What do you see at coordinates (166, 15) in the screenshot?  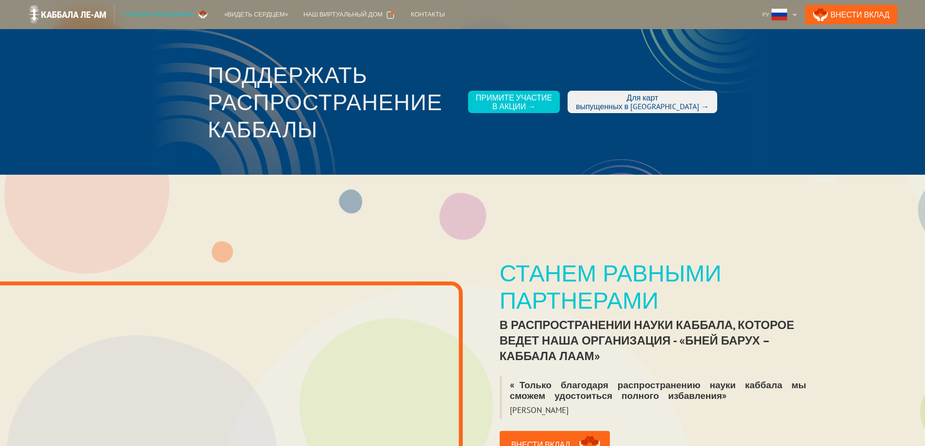 I see `a: Станем партнерами` at bounding box center [166, 15].